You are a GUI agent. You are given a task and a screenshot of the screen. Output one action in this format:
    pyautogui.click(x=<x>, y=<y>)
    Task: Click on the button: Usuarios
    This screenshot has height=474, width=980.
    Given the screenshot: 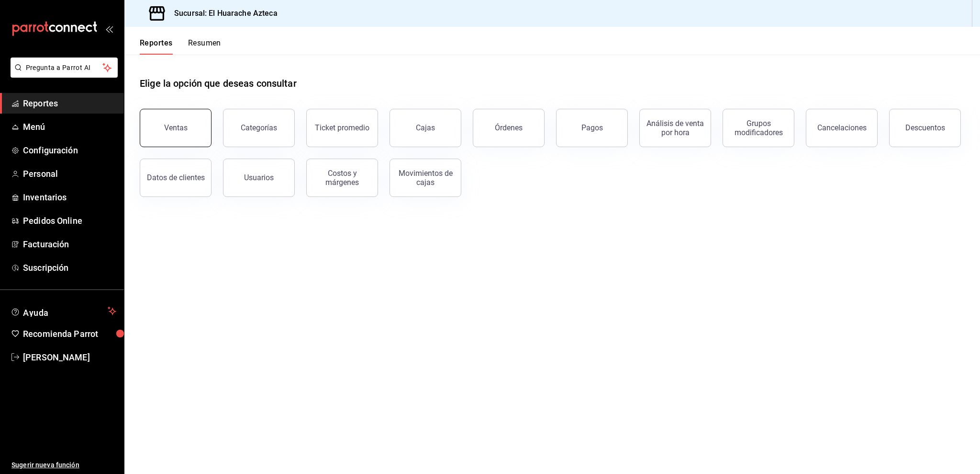 What is the action you would take?
    pyautogui.click(x=259, y=177)
    